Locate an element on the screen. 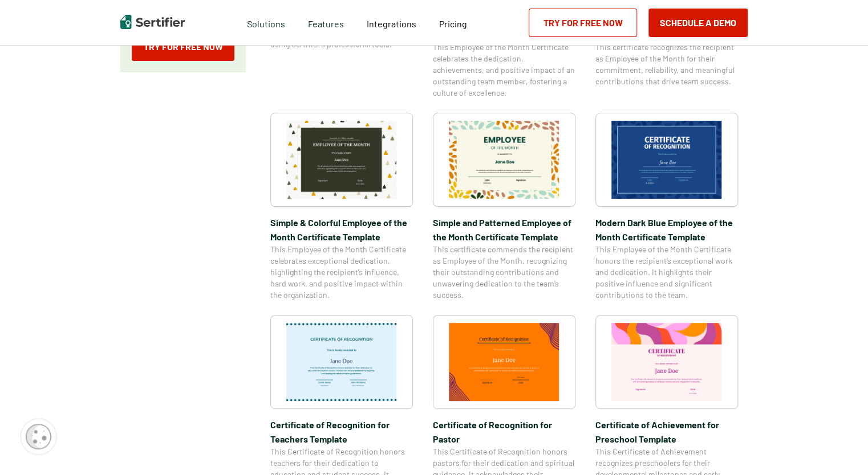 The width and height of the screenshot is (868, 475). span: This Employee of the Month Certificate honors the recipient’s exceptional work and dedication. It... is located at coordinates (667, 272).